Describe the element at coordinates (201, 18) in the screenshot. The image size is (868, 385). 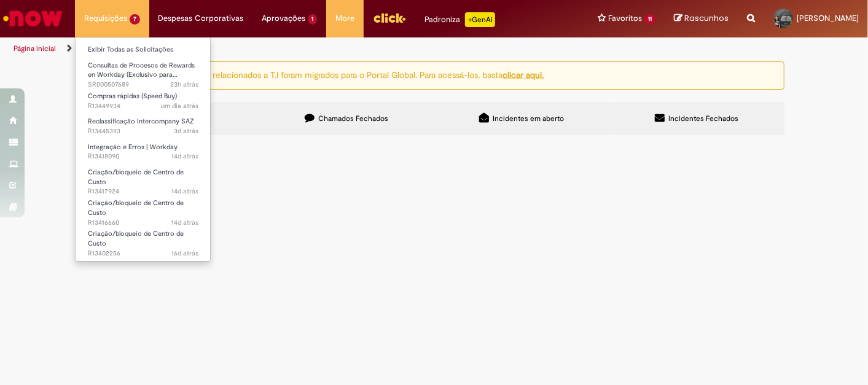
I see `span: Despesas Corporativas` at that location.